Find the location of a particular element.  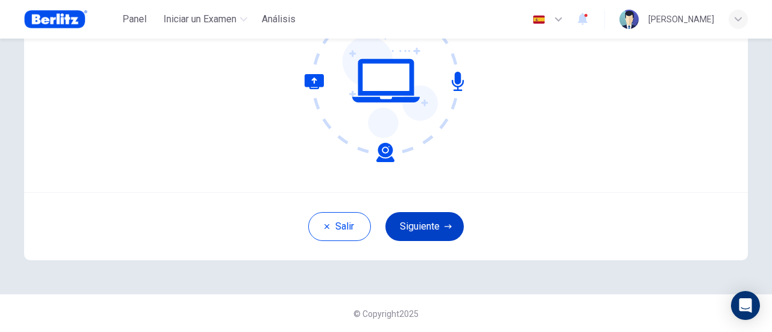

button: Panel is located at coordinates (135, 19).